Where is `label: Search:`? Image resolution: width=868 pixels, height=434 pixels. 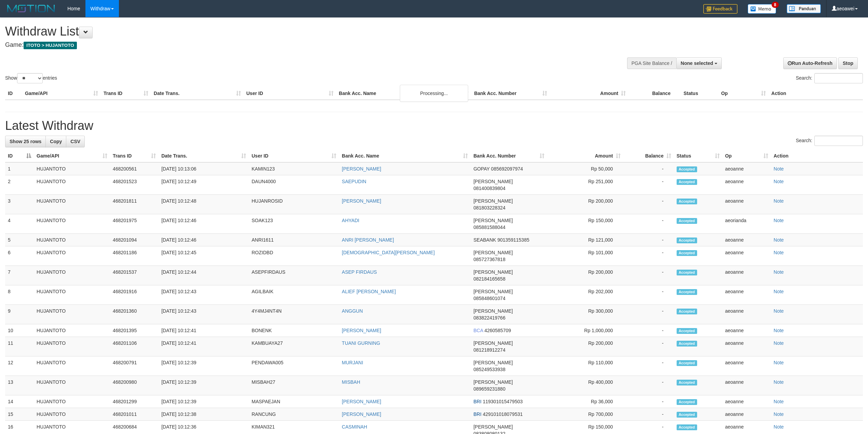 label: Search: is located at coordinates (830, 141).